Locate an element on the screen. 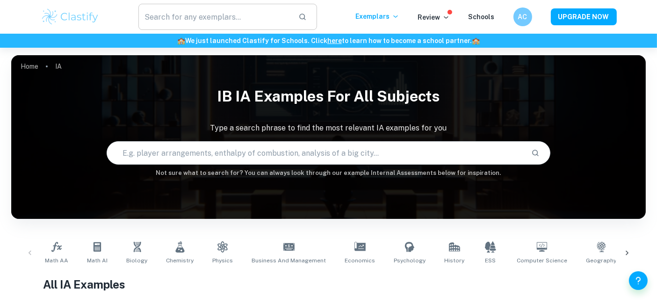 Image resolution: width=657 pixels, height=304 pixels. input: E.g. player arrangements, enthalpy of combustion, analysis of a big city... is located at coordinates (316, 153).